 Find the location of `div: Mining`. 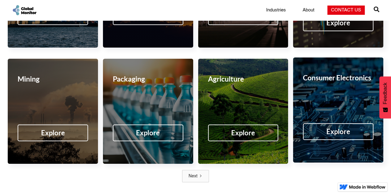

div: Mining is located at coordinates (28, 79).